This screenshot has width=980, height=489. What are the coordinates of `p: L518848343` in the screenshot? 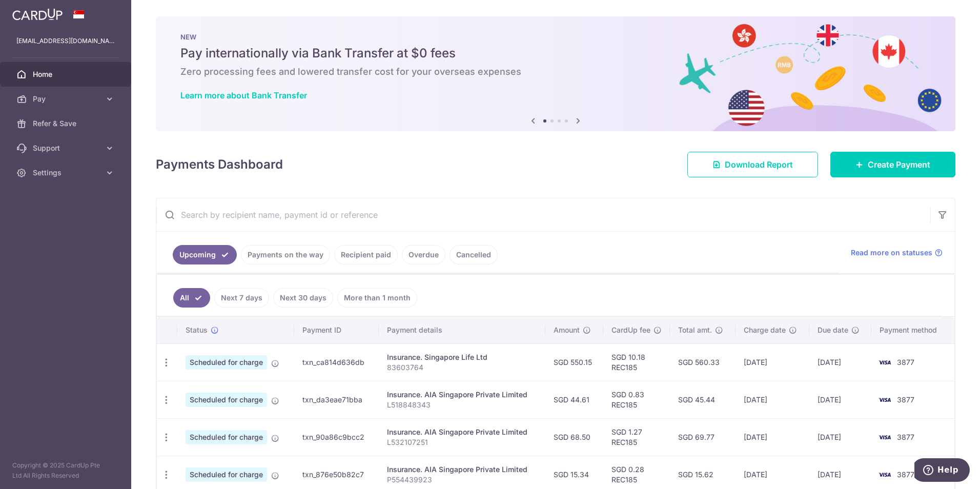 It's located at (461, 405).